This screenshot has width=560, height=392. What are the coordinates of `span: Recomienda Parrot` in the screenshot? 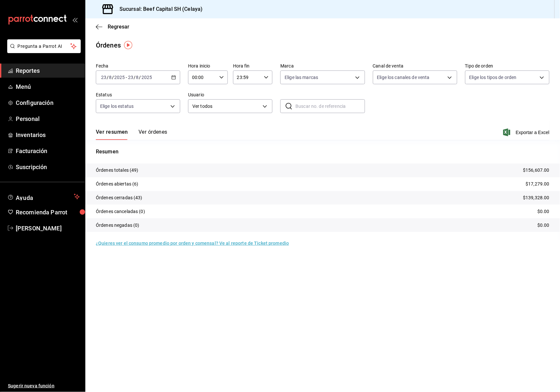 It's located at (48, 212).